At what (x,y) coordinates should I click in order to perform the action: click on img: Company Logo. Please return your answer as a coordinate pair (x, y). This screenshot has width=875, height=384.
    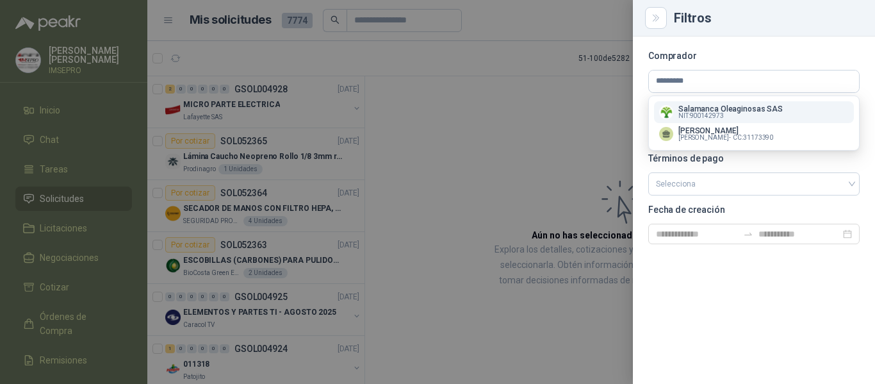
    Looking at the image, I should click on (666, 112).